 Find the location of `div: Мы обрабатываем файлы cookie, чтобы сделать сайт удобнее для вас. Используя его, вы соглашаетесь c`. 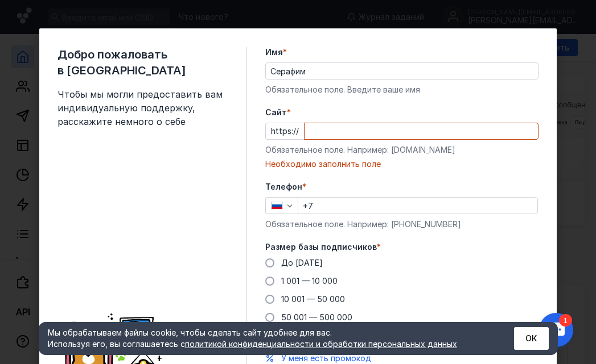

div: Мы обрабатываем файлы cookie, чтобы сделать сайт удобнее для вас. Используя его, вы соглашаетесь c is located at coordinates (267, 339).